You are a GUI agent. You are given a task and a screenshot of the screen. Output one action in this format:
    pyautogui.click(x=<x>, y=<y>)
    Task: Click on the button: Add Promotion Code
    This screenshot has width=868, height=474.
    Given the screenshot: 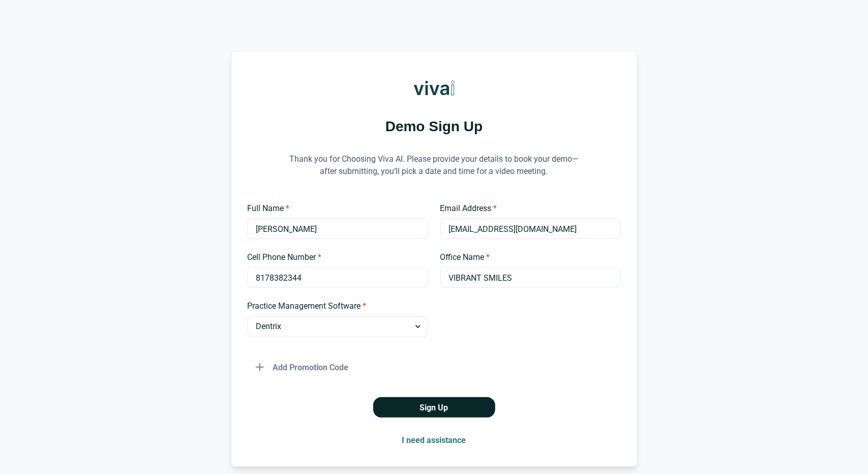 What is the action you would take?
    pyautogui.click(x=302, y=367)
    